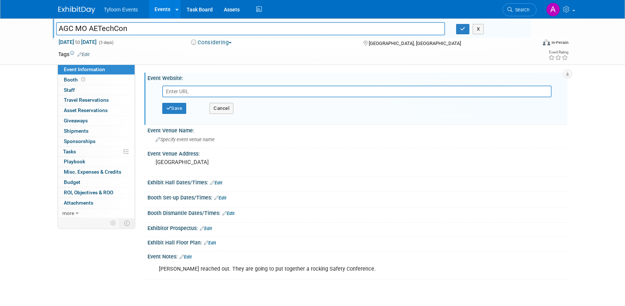  Describe the element at coordinates (83, 79) in the screenshot. I see `span: Booth not reserved yet` at that location.